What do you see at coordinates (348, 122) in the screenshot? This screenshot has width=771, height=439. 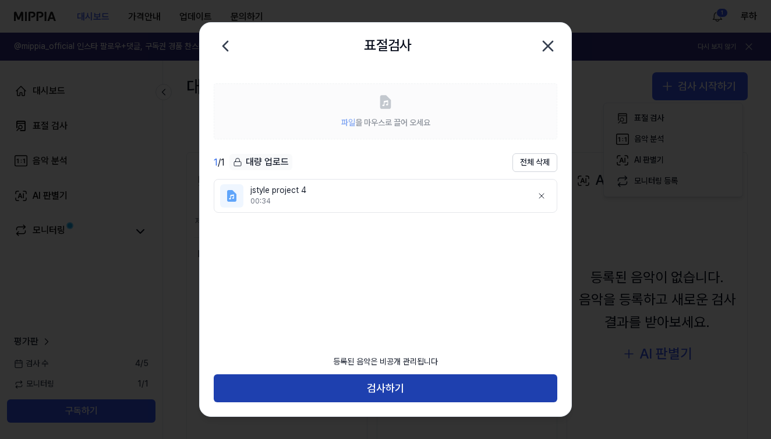 I see `span: 파일` at bounding box center [348, 122].